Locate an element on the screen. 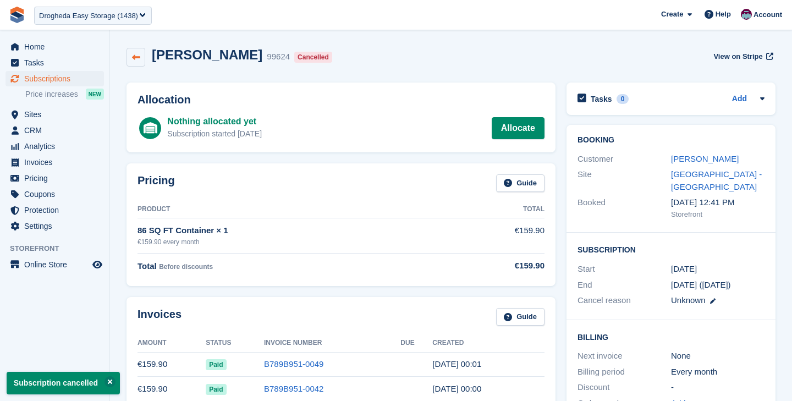 The height and width of the screenshot is (401, 792). th: Status is located at coordinates (235, 343).